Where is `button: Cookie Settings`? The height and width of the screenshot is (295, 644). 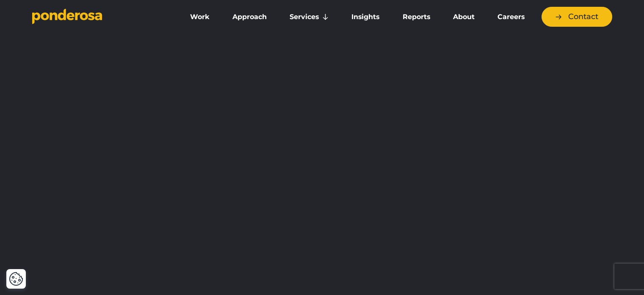
button: Cookie Settings is located at coordinates (16, 279).